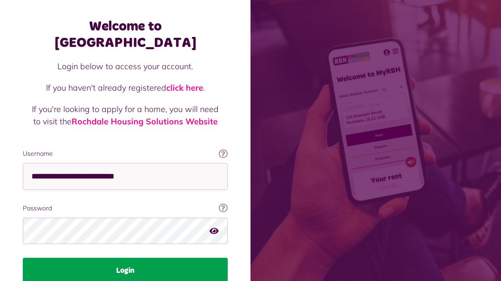  I want to click on a: Rochdale Housing Solutions Website, so click(145, 121).